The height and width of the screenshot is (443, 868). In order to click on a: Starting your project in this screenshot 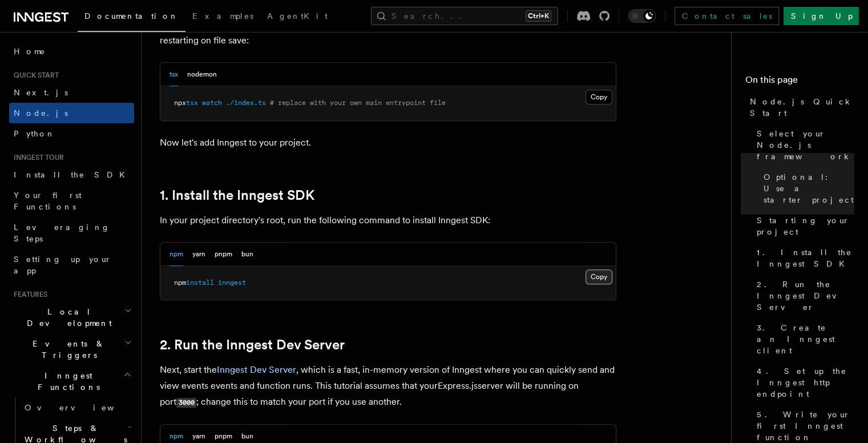, I will do `click(803, 226)`.